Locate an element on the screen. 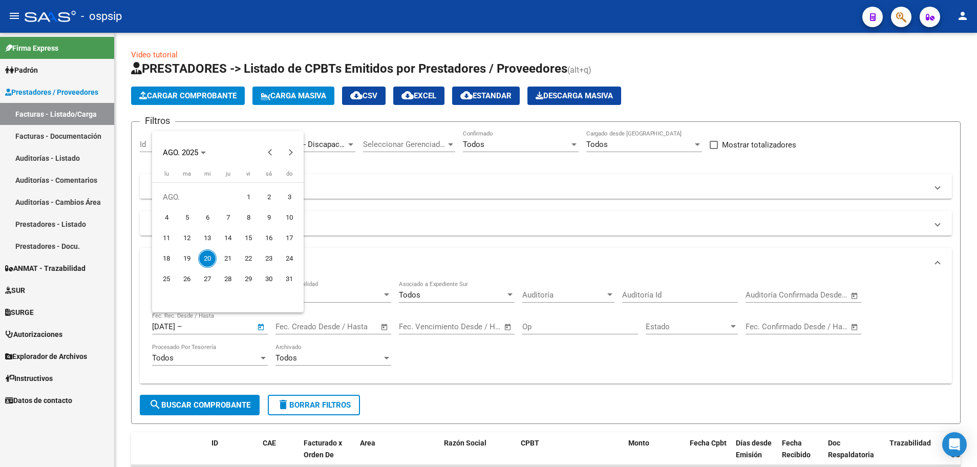 The height and width of the screenshot is (467, 977). button: 3 de agosto de 2025 is located at coordinates (289, 197).